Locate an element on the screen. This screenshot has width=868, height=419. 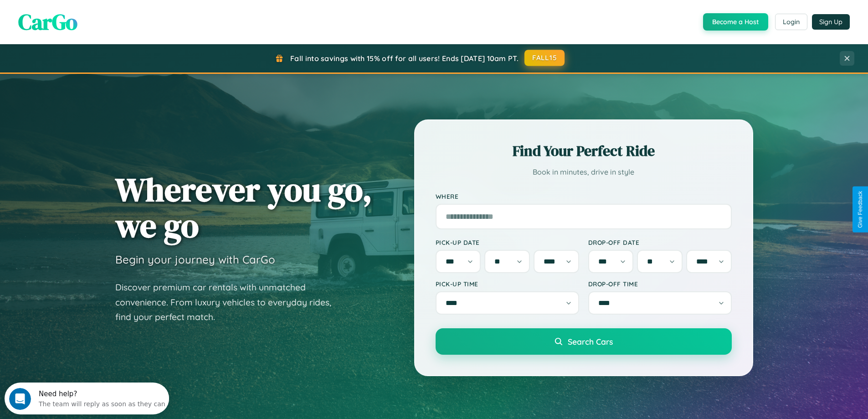
label: Drop-off Date is located at coordinates (659, 242).